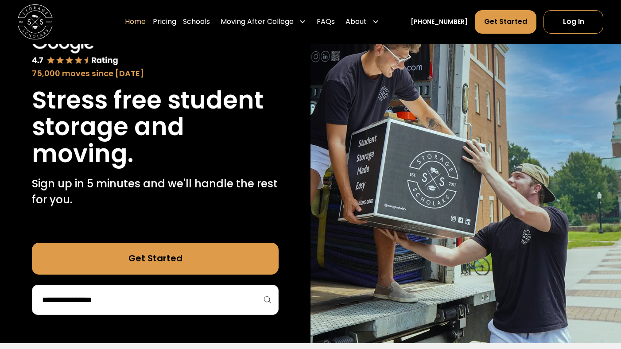 The height and width of the screenshot is (349, 621). Describe the element at coordinates (466, 174) in the screenshot. I see `img: Storage Scholars makes moving and storage easy.` at that location.